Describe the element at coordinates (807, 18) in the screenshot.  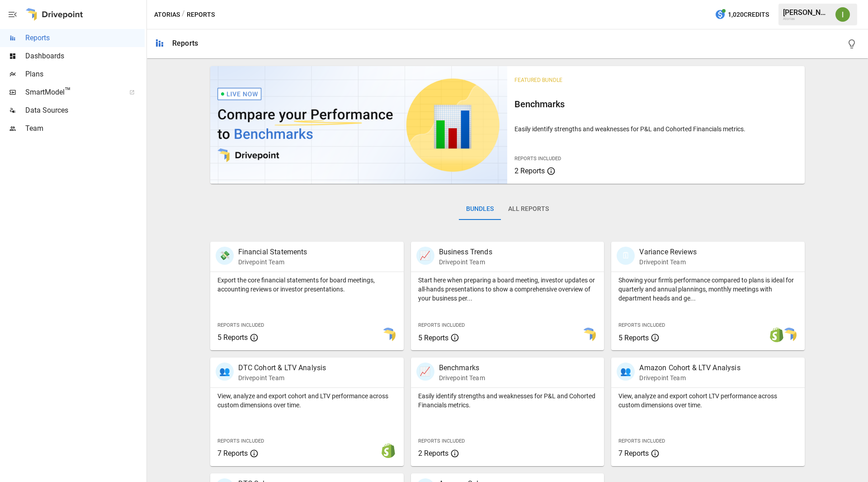
I see `div: Atorias` at that location.